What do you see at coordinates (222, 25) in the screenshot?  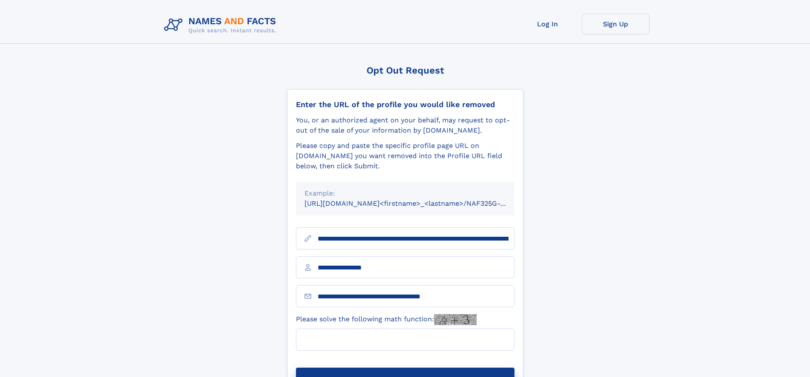 I see `img: Logo Names and Facts` at bounding box center [222, 25].